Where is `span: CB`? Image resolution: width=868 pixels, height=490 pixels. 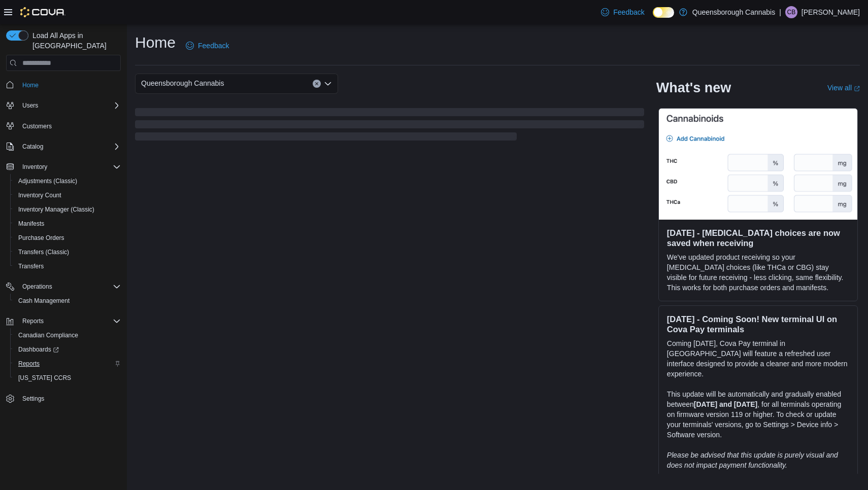 span: CB is located at coordinates (791, 12).